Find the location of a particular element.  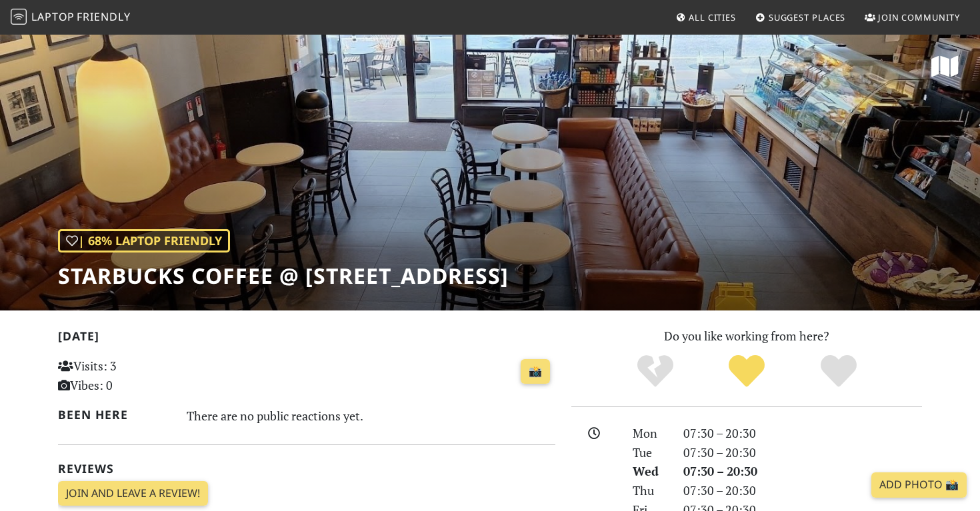

div: Wed is located at coordinates (650, 471).